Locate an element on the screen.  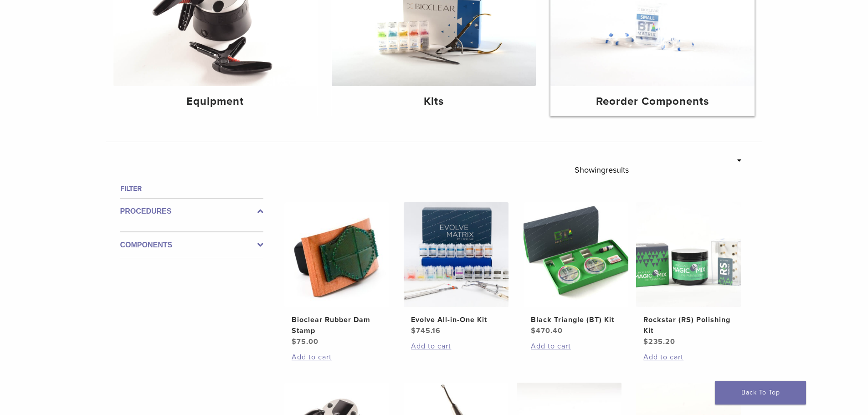
a: Evolve All-in-One KitEvolve All-in-One Kit $745.16 is located at coordinates (456, 269).